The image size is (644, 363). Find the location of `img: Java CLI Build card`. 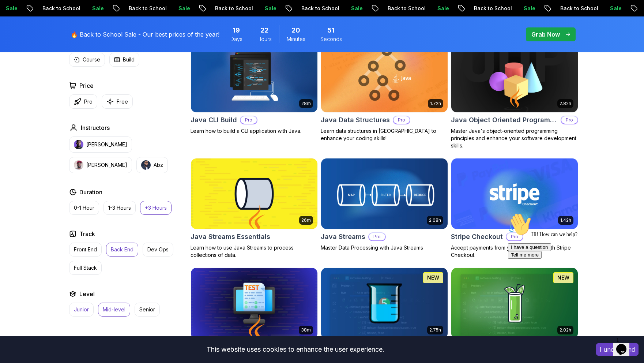

img: Java CLI Build card is located at coordinates (254, 77).